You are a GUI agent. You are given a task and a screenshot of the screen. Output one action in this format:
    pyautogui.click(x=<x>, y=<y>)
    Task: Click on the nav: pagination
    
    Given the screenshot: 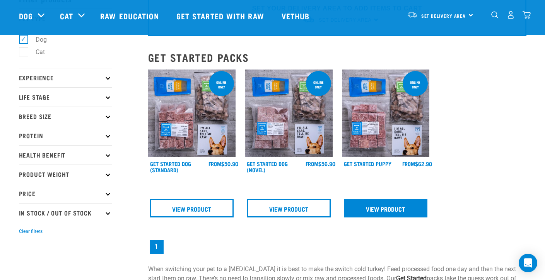 What is the action you would take?
    pyautogui.click(x=337, y=247)
    